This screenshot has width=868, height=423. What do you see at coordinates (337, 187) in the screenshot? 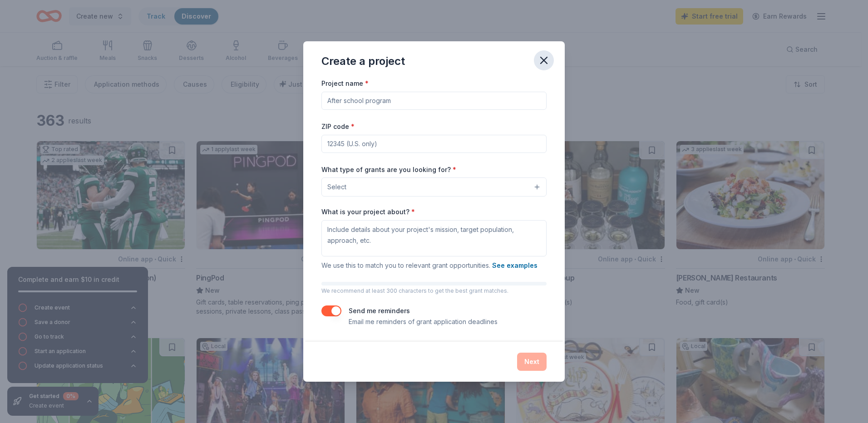
I see `span: Select` at bounding box center [337, 187].